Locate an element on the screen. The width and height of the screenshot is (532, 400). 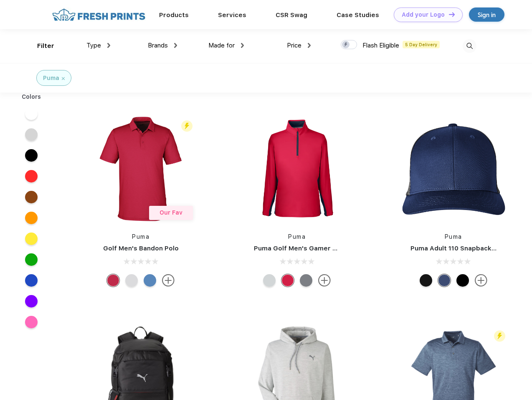
a: Services is located at coordinates (232, 15).